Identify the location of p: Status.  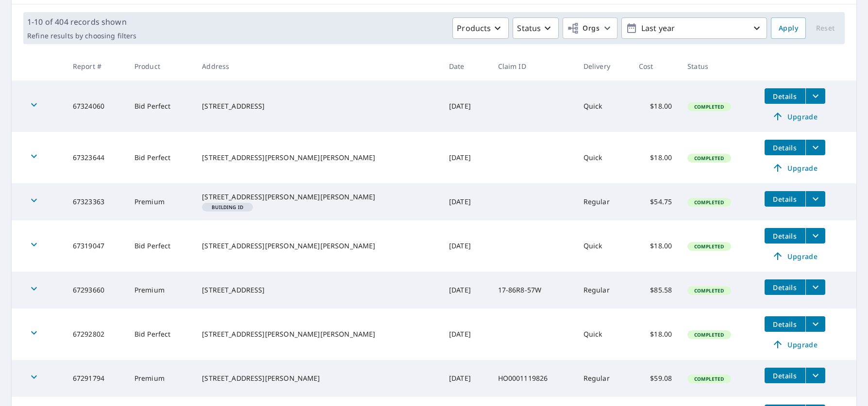
(529, 28).